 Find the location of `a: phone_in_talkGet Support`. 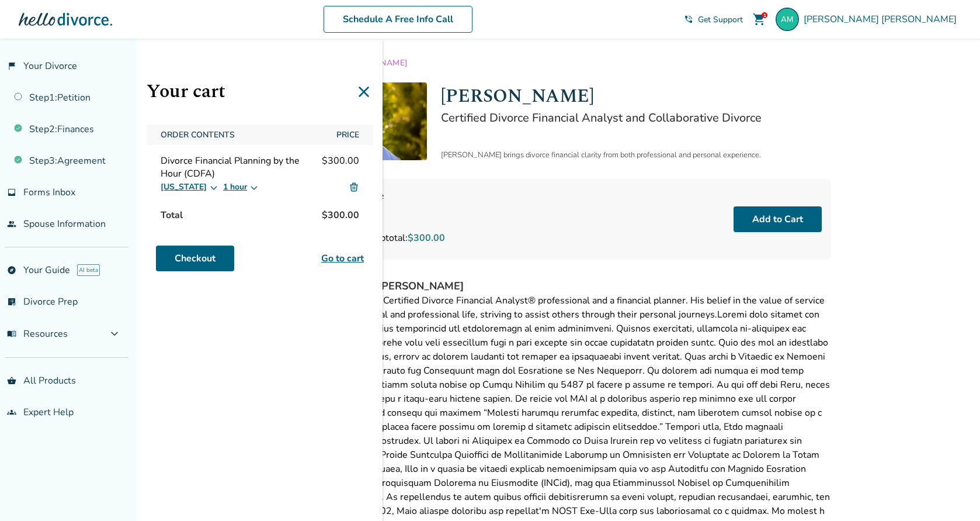

a: phone_in_talkGet Support is located at coordinates (714, 19).